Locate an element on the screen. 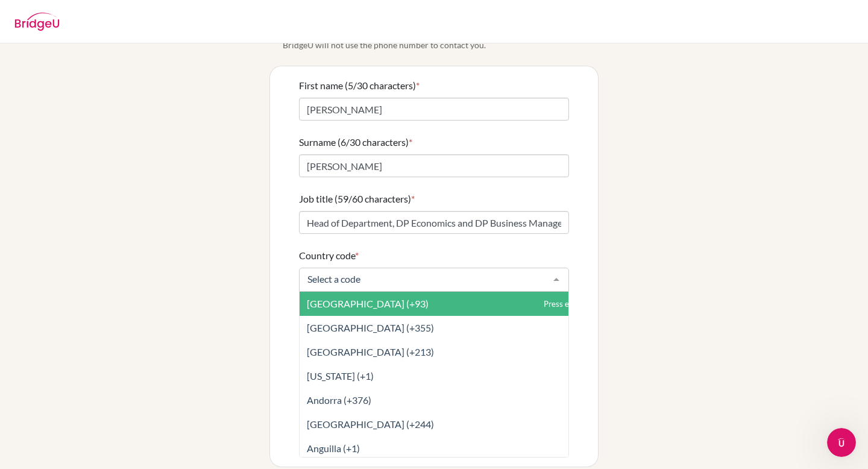  label: Country code is located at coordinates (328, 255).